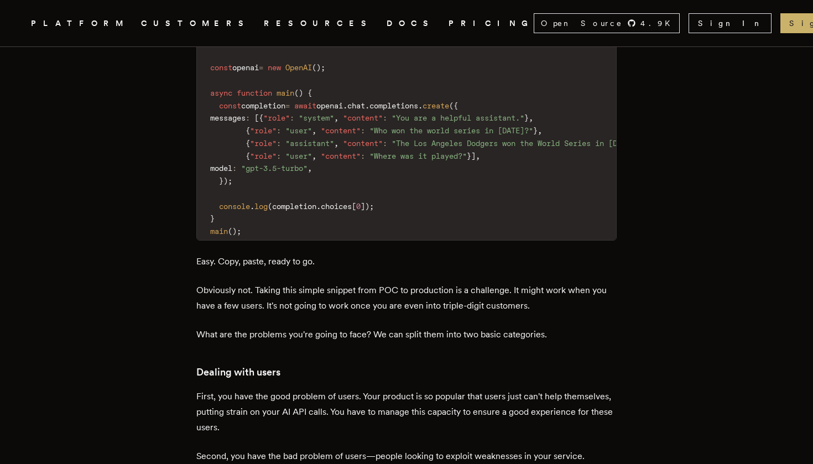 This screenshot has width=813, height=464. I want to click on span: messages, so click(228, 118).